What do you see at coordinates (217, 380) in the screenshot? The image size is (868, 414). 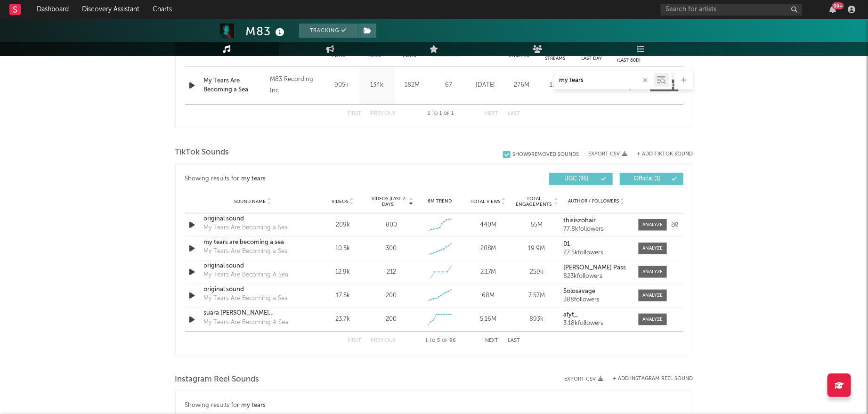 I see `span: Instagram Reel Sounds` at bounding box center [217, 380].